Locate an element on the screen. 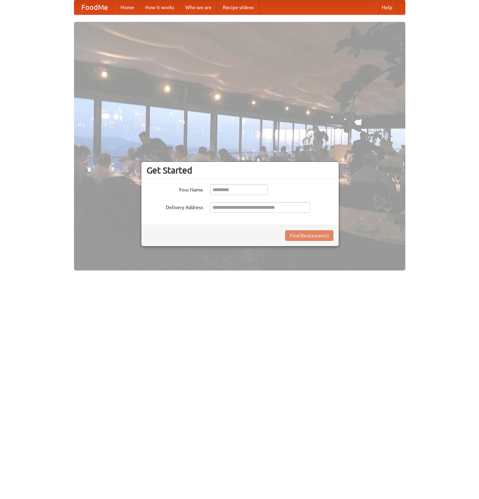  a: Help is located at coordinates (387, 7).